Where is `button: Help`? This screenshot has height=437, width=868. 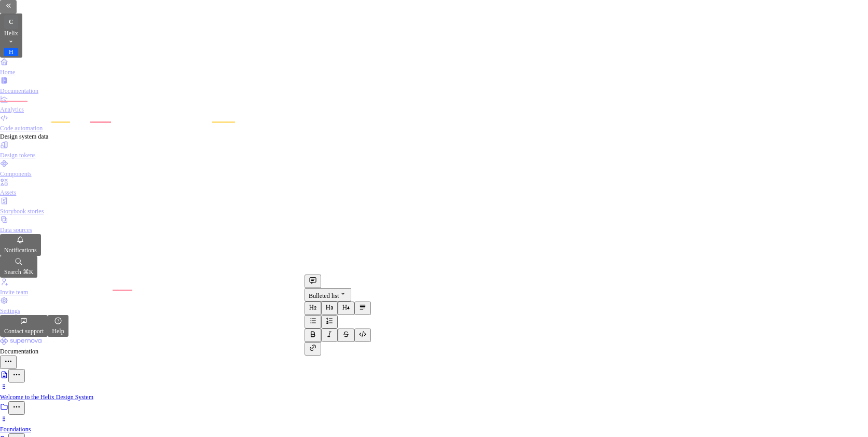
button: Help is located at coordinates (58, 326).